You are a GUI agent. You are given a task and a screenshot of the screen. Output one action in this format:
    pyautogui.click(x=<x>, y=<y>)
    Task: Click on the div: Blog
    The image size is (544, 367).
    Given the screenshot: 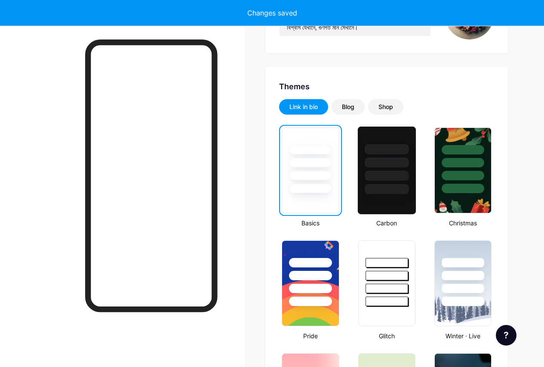 What is the action you would take?
    pyautogui.click(x=348, y=107)
    